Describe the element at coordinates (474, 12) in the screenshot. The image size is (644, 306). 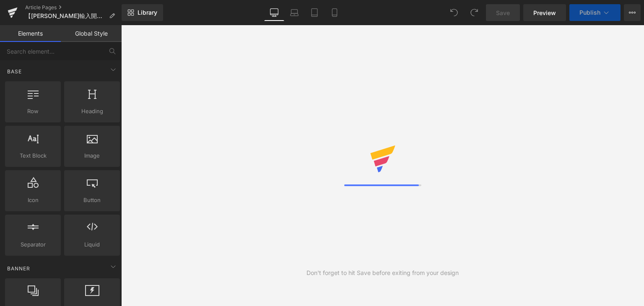
I see `button: Redo` at that location.